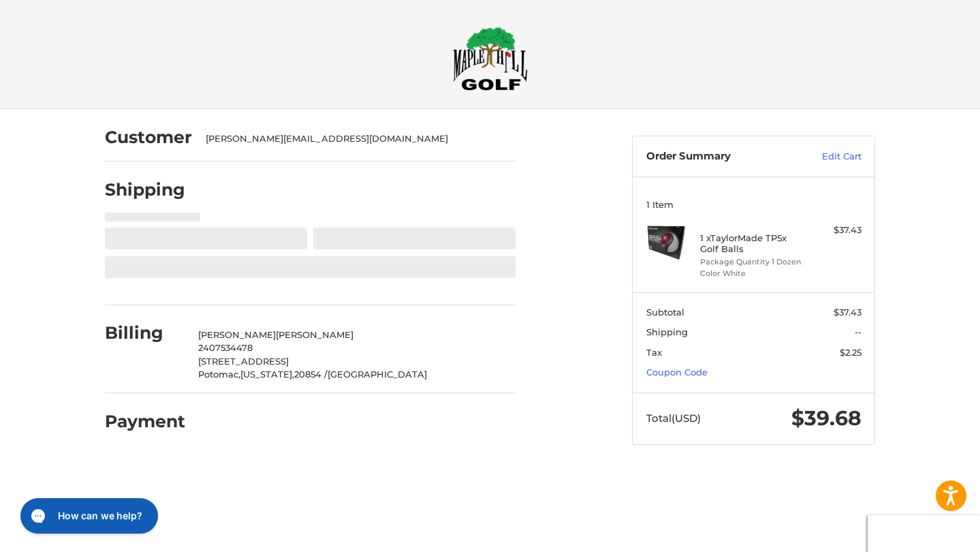 The height and width of the screenshot is (552, 980). What do you see at coordinates (826, 157) in the screenshot?
I see `a: Edit Cart` at bounding box center [826, 157].